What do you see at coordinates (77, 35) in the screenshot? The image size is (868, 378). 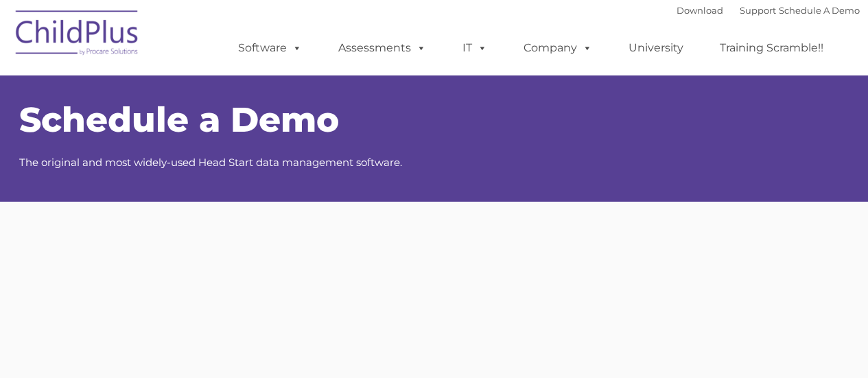 I see `img: ChildPlus by Procare Solutions` at bounding box center [77, 35].